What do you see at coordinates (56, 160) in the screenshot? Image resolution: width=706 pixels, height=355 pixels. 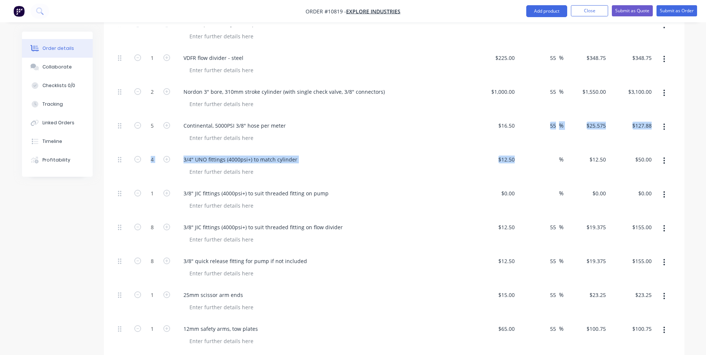 I see `div: Profitability` at bounding box center [56, 160].